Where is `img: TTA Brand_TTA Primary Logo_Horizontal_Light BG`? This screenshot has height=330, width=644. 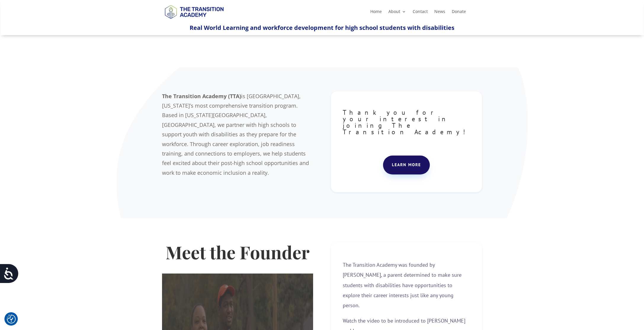 img: TTA Brand_TTA Primary Logo_Horizontal_Light BG is located at coordinates (194, 12).